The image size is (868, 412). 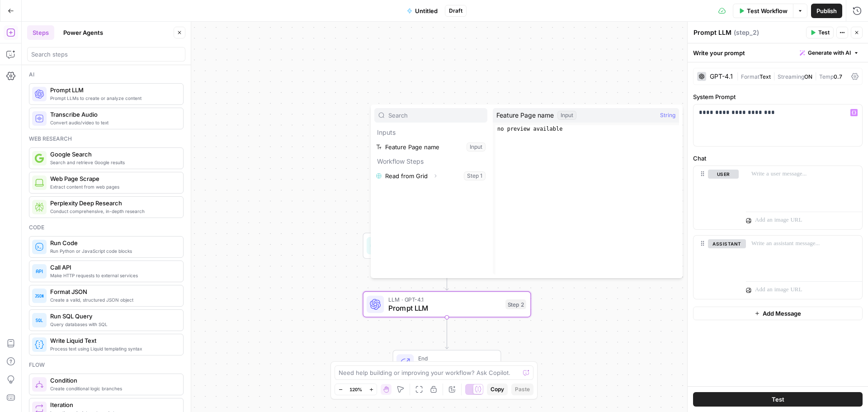 I want to click on button: Add Message, so click(x=778, y=314).